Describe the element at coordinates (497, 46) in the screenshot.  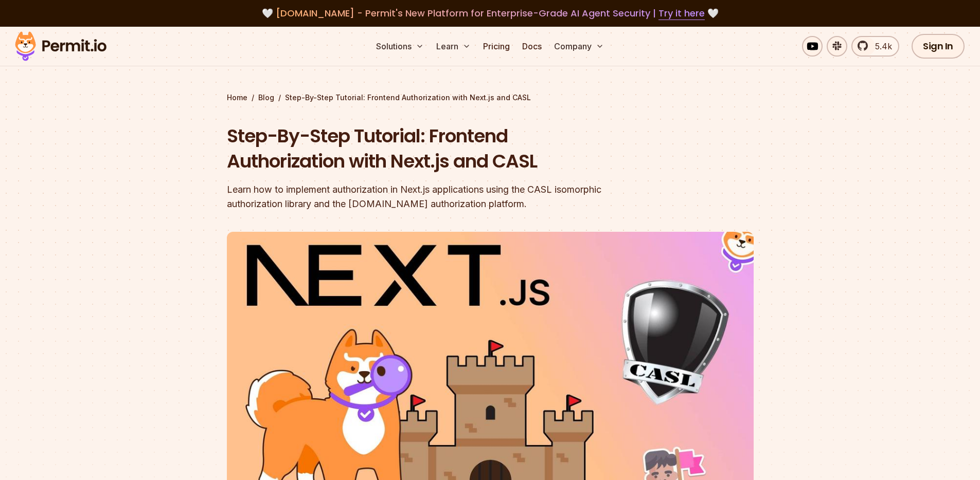
I see `a: Pricing` at that location.